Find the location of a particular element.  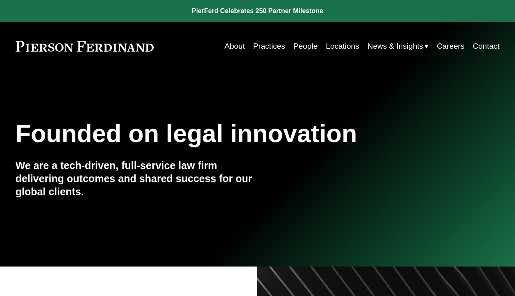

a: Locations is located at coordinates (342, 46).